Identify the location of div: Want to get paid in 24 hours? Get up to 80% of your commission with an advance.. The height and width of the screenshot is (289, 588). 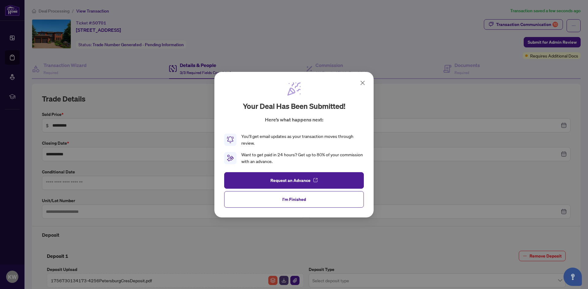
(302, 158).